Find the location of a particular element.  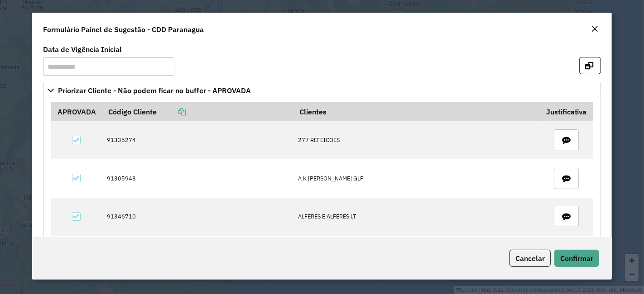

span: Confirmar is located at coordinates (577, 258).